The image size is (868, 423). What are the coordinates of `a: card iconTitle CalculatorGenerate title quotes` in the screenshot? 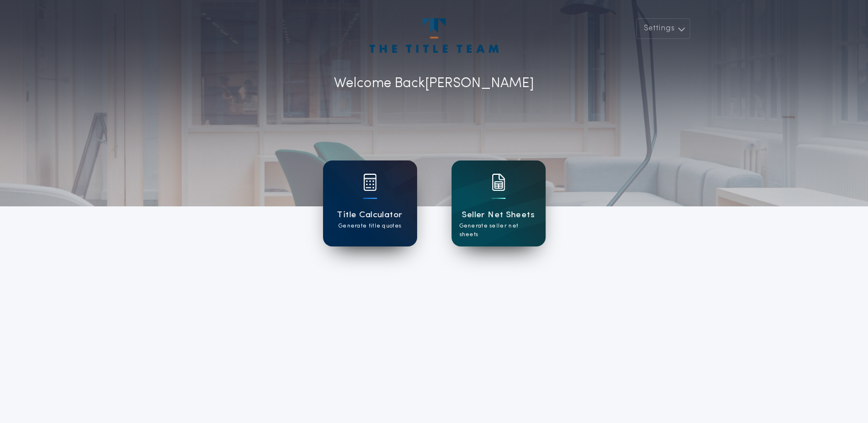 It's located at (370, 203).